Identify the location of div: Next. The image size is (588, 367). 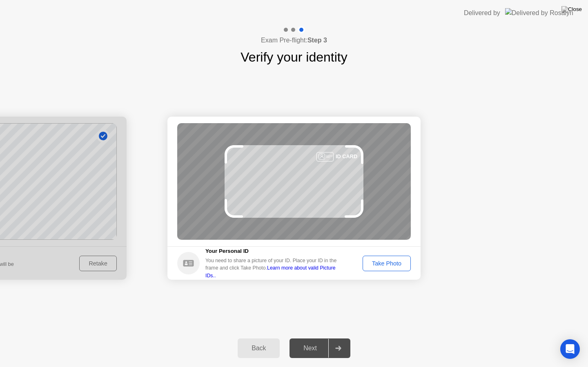
(310, 348).